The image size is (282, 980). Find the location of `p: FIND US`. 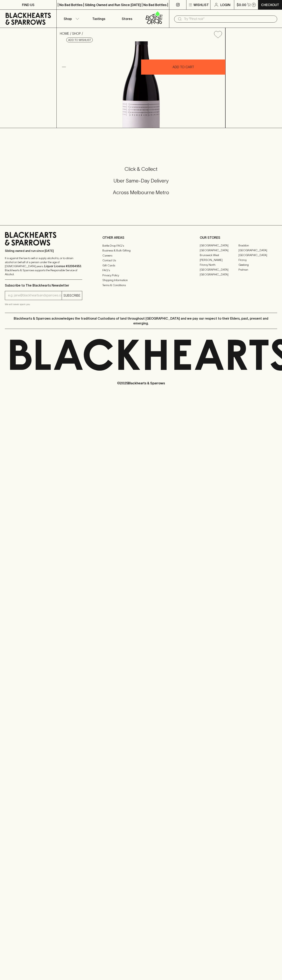

p: FIND US is located at coordinates (29, 5).